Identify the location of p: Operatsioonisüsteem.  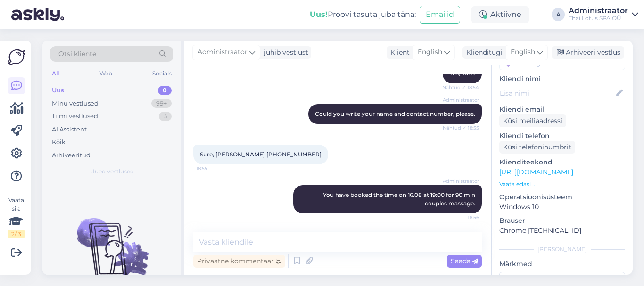
(562, 197).